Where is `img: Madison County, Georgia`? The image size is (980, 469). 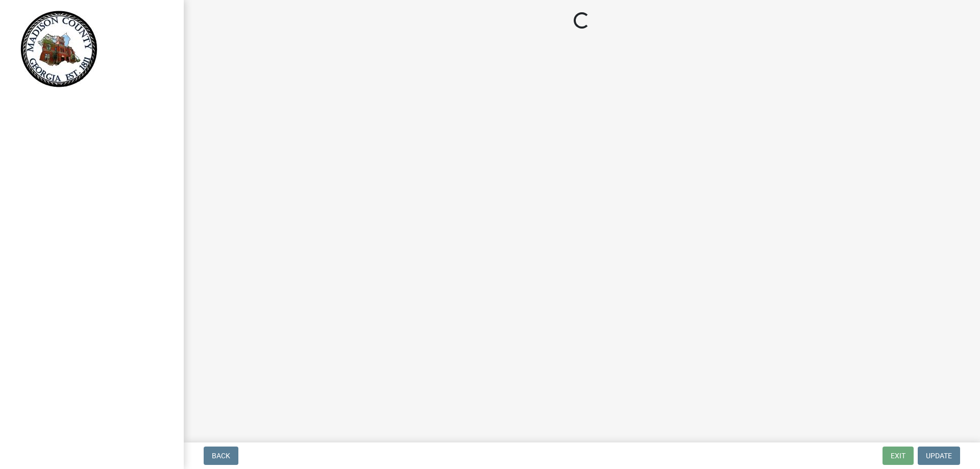
img: Madison County, Georgia is located at coordinates (59, 49).